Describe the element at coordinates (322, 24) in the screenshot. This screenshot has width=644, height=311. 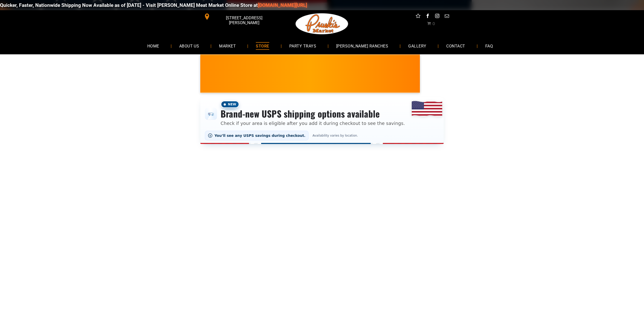
I see `img: Pruski-s+Market+HQ+Logo2-1920w.png` at that location.